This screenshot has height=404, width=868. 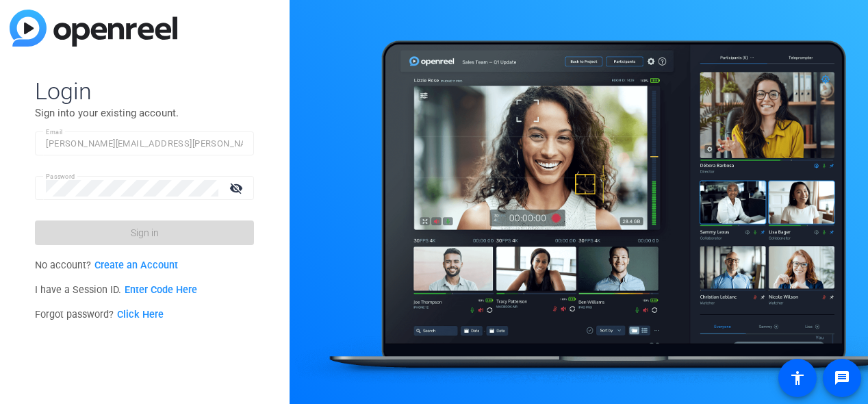 What do you see at coordinates (843, 378) in the screenshot?
I see `mat-icon: message` at bounding box center [843, 378].